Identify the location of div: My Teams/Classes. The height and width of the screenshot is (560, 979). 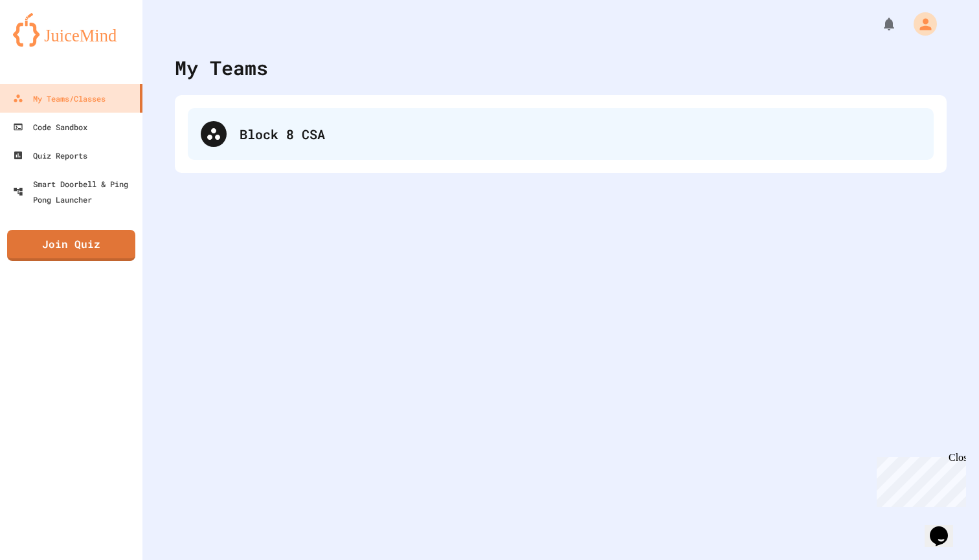
(59, 98).